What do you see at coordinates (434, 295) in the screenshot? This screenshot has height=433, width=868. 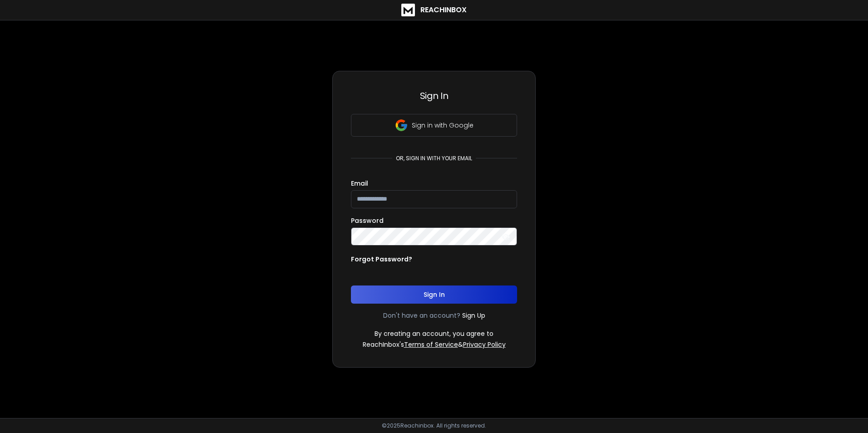 I see `button: Sign In` at bounding box center [434, 295].